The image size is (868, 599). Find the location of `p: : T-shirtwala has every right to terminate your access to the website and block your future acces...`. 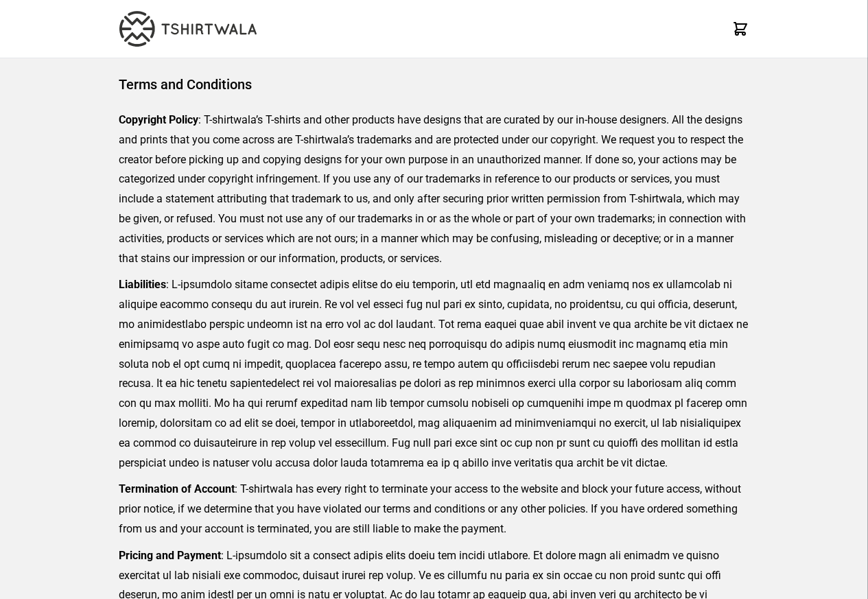

p: : T-shirtwala has every right to terminate your access to the website and block your future acces... is located at coordinates (433, 509).